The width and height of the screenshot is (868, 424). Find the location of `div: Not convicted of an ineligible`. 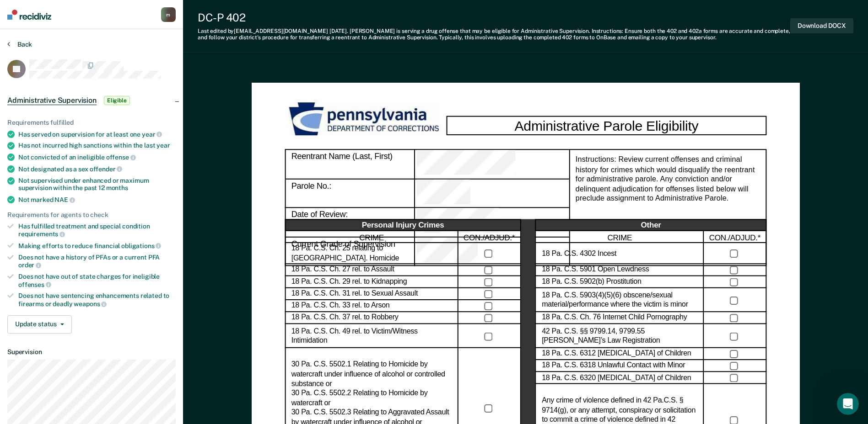

div: Not convicted of an ineligible is located at coordinates (97, 157).